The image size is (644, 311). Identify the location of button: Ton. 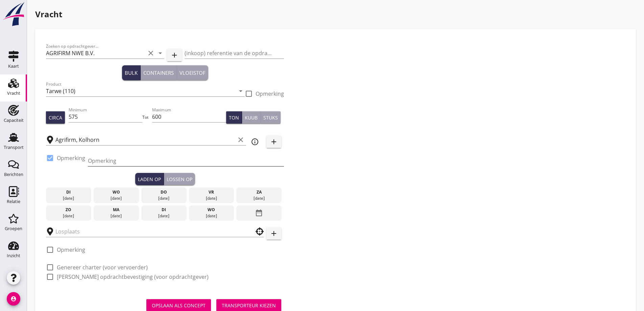
(234, 117).